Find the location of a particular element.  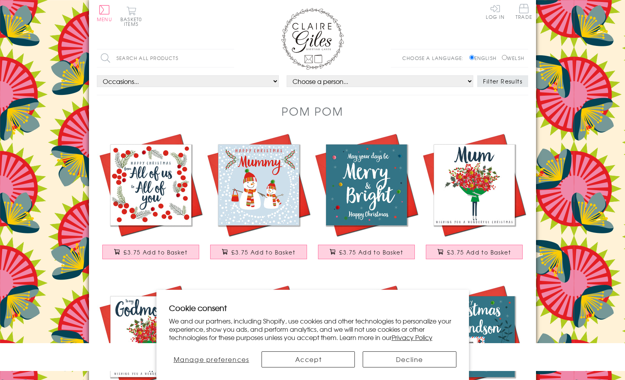

img: Christmas Card, Big snowman, little snowman , Mummy, Pompom Embellished is located at coordinates (258, 185).